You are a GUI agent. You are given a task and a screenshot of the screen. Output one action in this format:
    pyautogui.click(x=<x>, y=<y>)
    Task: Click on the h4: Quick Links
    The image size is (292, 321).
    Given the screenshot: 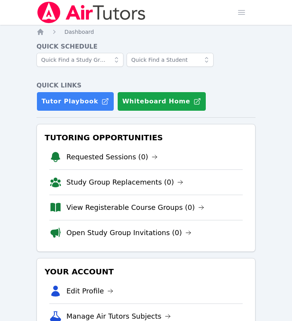 What is the action you would take?
    pyautogui.click(x=146, y=85)
    